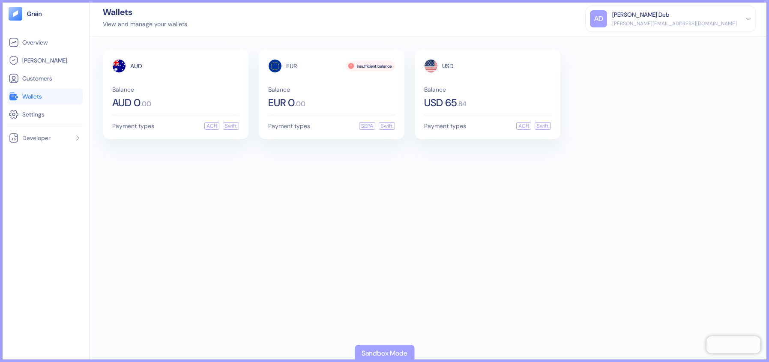 This screenshot has width=769, height=362. Describe the element at coordinates (45, 78) in the screenshot. I see `a: Customers` at that location.